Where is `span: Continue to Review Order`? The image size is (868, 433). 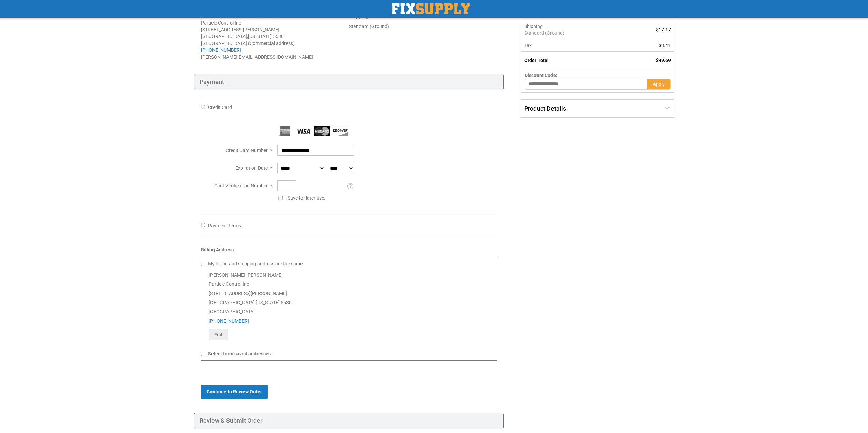 span: Continue to Review Order is located at coordinates (234, 392).